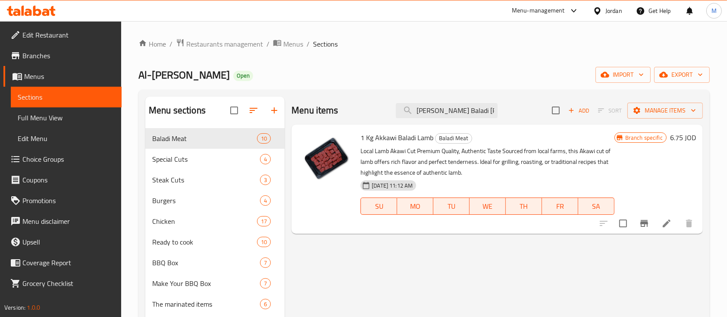 The height and width of the screenshot is (317, 727). Describe the element at coordinates (69, 200) in the screenshot. I see `span: Promotions` at that location.